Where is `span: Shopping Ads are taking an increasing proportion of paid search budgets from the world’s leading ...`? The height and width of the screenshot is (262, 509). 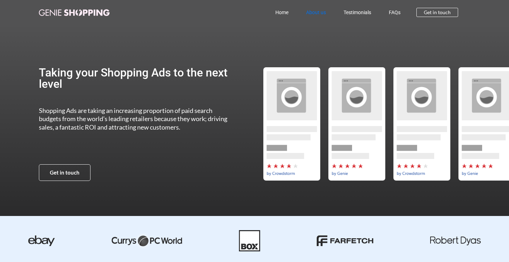
span: Shopping Ads are taking an increasing proportion of paid search budgets from the world’s leading ... is located at coordinates (133, 118).